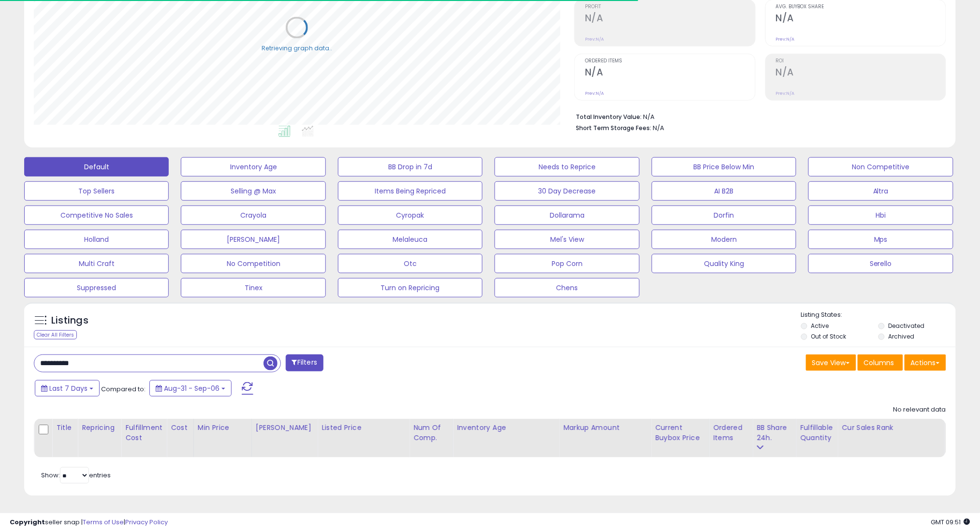 This screenshot has height=532, width=980. I want to click on span: ROI, so click(861, 61).